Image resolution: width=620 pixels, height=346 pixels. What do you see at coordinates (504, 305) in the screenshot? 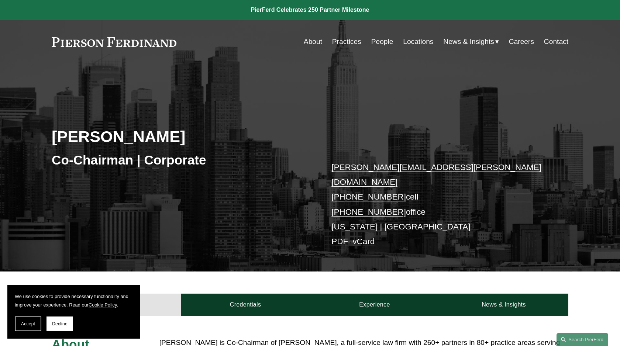
I see `a: News & Insights` at bounding box center [504, 305].